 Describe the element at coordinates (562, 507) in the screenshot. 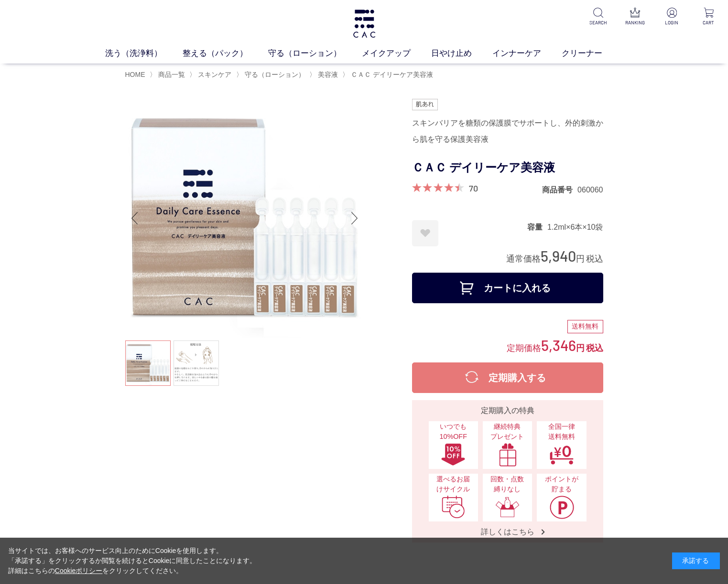

I see `img: ポイントが貯まる` at that location.